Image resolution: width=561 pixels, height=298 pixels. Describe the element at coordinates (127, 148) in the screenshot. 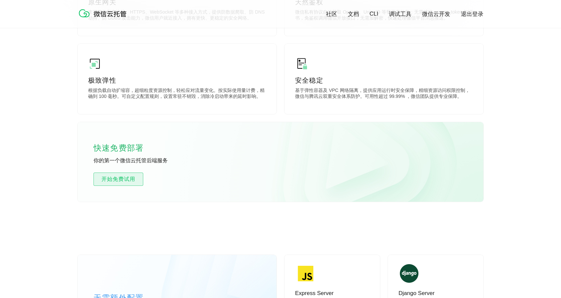

I see `p: 快速免费部署` at that location.